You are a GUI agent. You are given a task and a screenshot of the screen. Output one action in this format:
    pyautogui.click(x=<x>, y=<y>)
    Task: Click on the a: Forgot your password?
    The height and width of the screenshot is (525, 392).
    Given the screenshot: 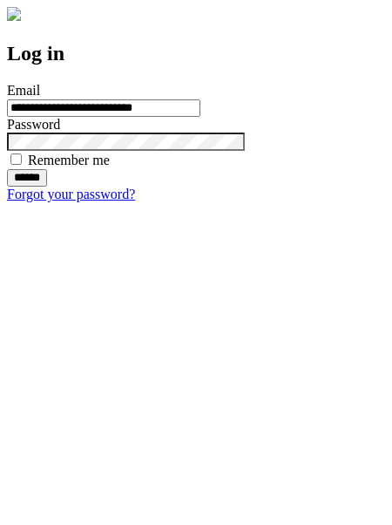 What is the action you would take?
    pyautogui.click(x=71, y=194)
    